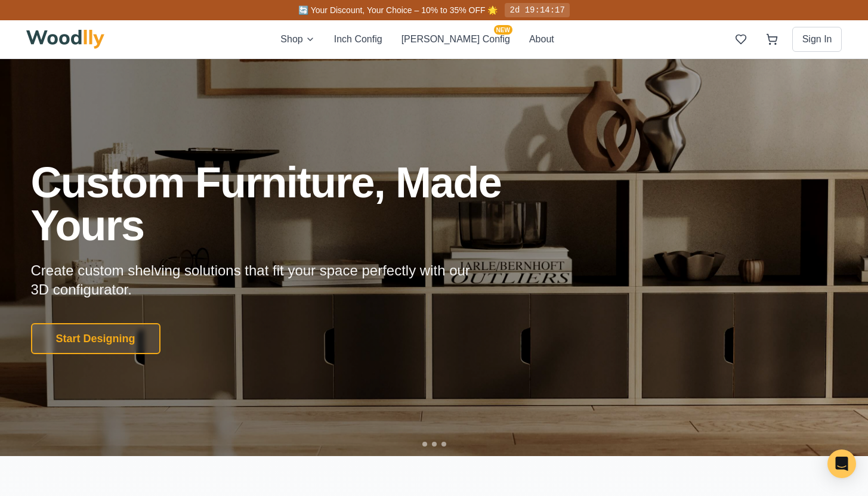  What do you see at coordinates (297, 39) in the screenshot?
I see `button: Shop` at bounding box center [297, 39].